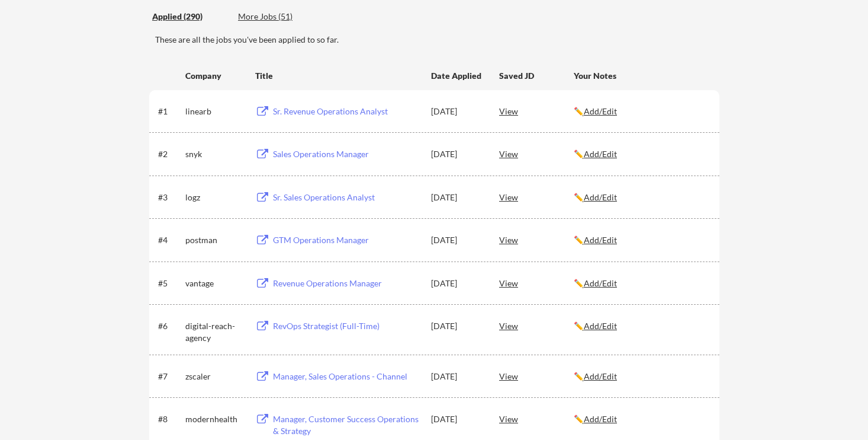 This screenshot has width=868, height=440. I want to click on div: Manager, Customer Success Operations & Strategy, so click(347, 425).